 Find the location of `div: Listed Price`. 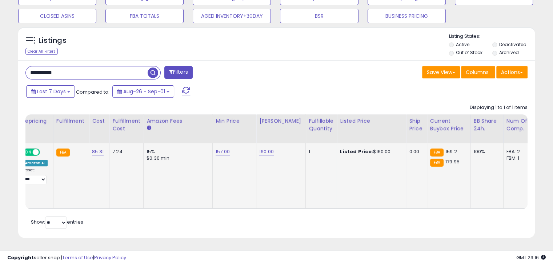

div: Listed Price is located at coordinates (371, 121).